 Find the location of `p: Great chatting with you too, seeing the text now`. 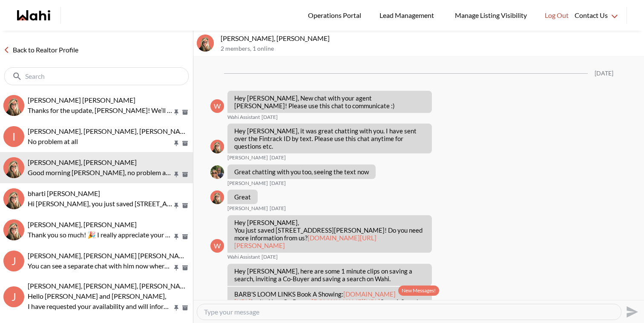

p: Great chatting with you too, seeing the text now is located at coordinates (301, 172).